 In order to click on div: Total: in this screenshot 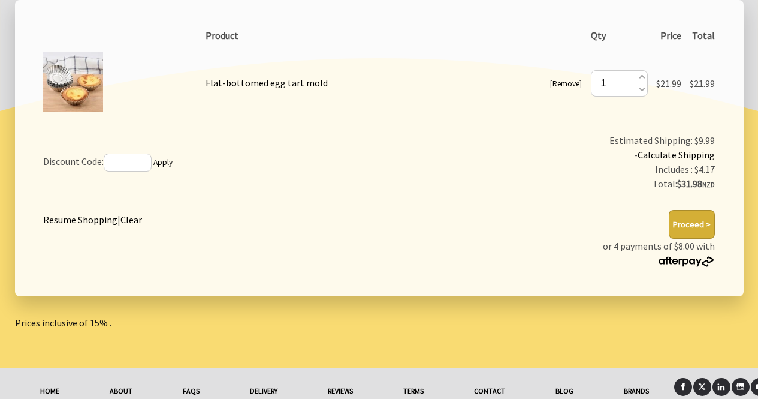, I will do `click(566, 184)`.